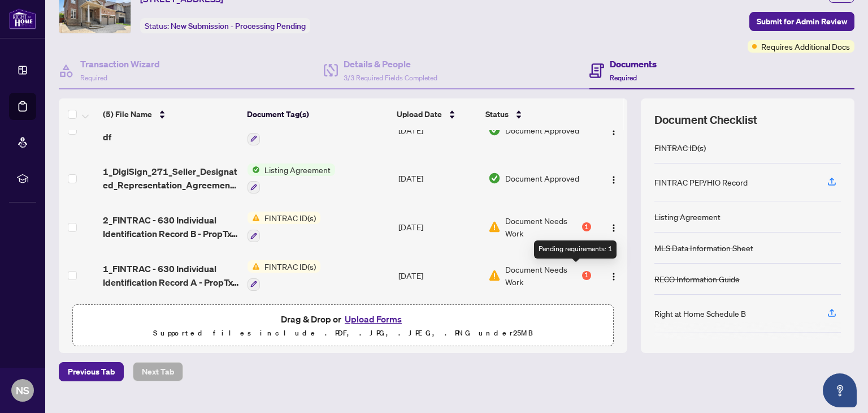  I want to click on h4: Documents, so click(633, 64).